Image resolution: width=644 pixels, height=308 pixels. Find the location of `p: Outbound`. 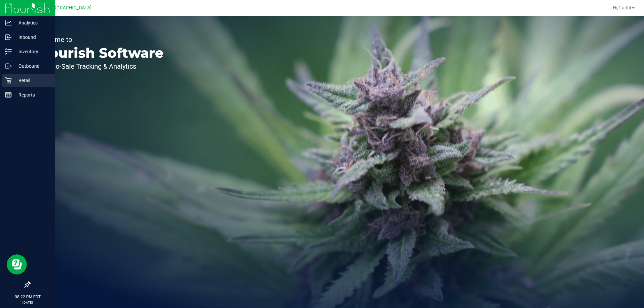

p: Outbound is located at coordinates (32, 66).